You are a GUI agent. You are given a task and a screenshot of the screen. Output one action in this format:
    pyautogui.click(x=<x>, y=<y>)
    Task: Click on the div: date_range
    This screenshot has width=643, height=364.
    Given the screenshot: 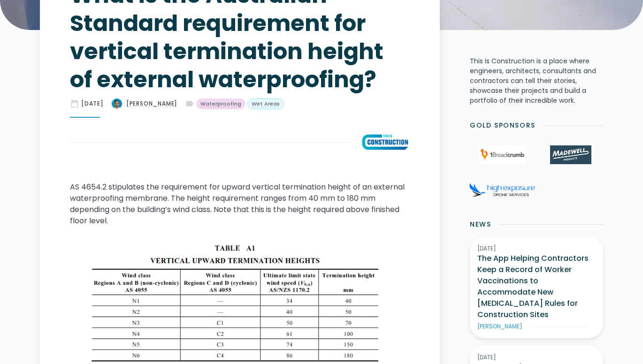 What is the action you would take?
    pyautogui.click(x=75, y=104)
    